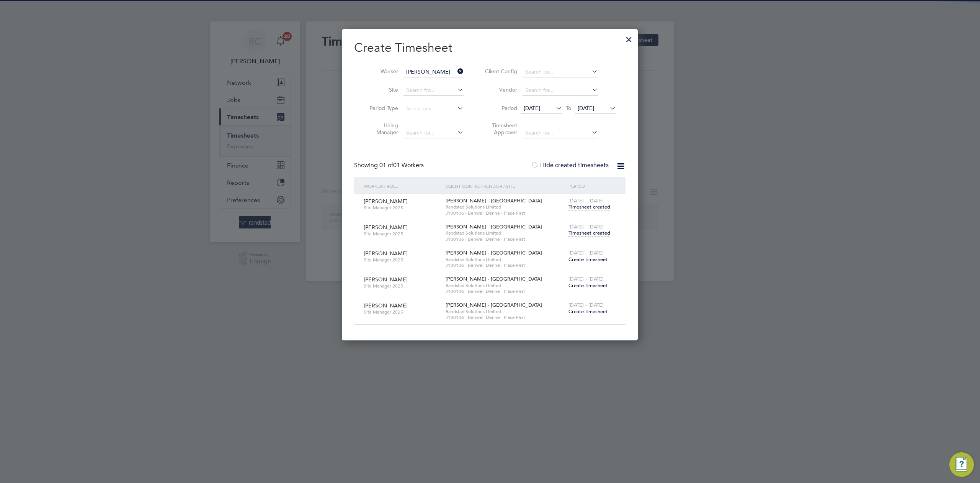 Image resolution: width=980 pixels, height=483 pixels. Describe the element at coordinates (569, 108) in the screenshot. I see `span: To` at that location.